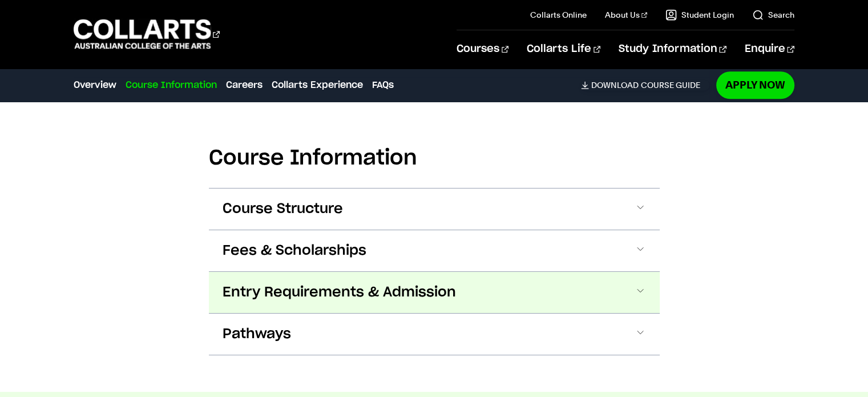  Describe the element at coordinates (257, 334) in the screenshot. I see `span: Pathways` at that location.